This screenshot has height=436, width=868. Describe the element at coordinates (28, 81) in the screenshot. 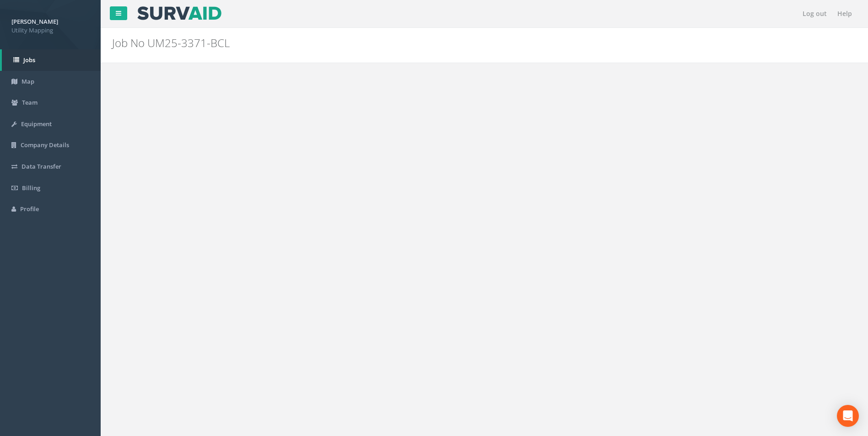

I see `span: Map` at that location.